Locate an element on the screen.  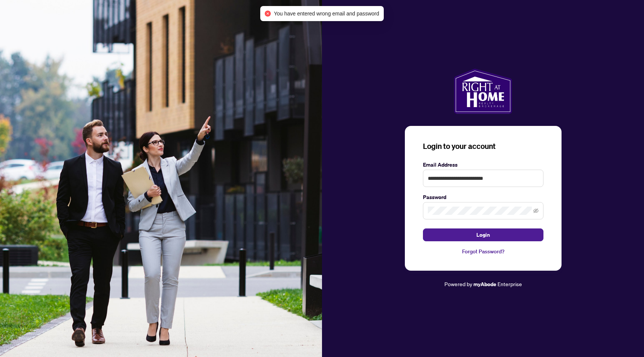
label: Email Address is located at coordinates (483, 165).